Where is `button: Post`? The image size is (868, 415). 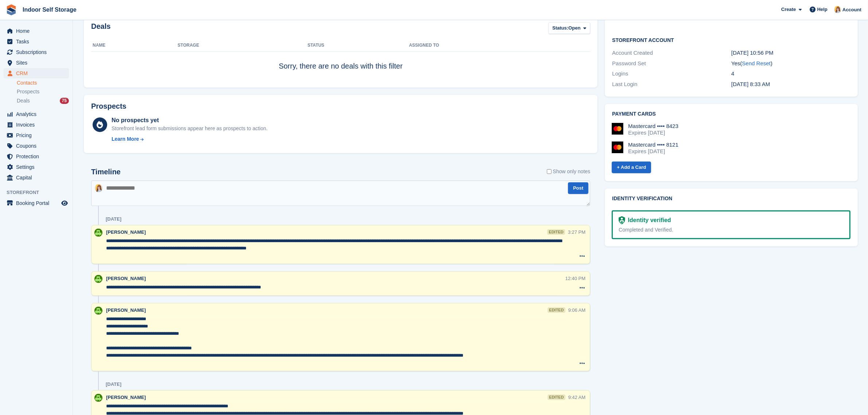 button: Post is located at coordinates (578, 188).